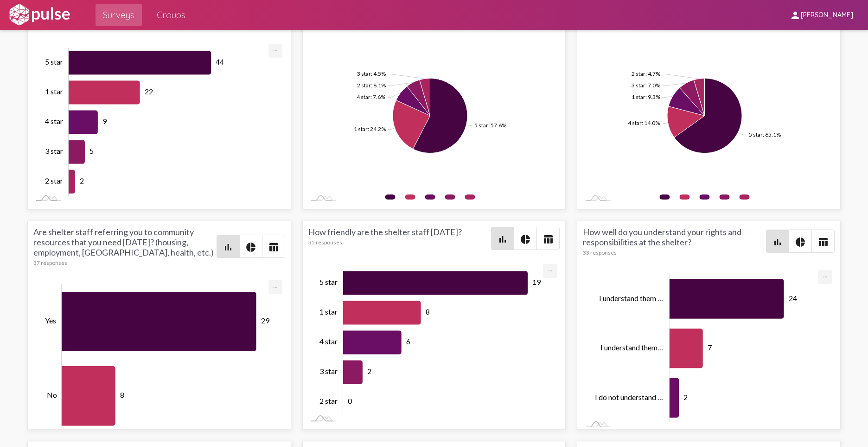  What do you see at coordinates (674, 252) in the screenshot?
I see `div: 33 responses` at bounding box center [674, 252].